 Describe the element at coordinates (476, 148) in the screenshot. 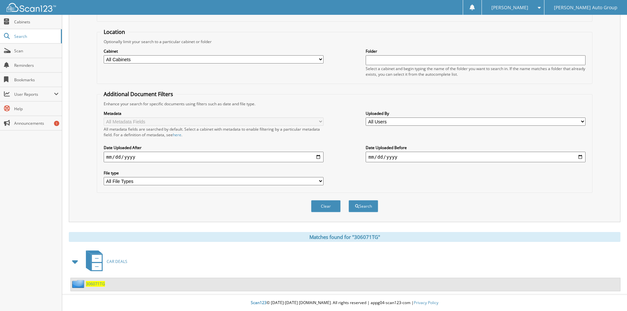

I see `label: Date Uploaded Before` at that location.